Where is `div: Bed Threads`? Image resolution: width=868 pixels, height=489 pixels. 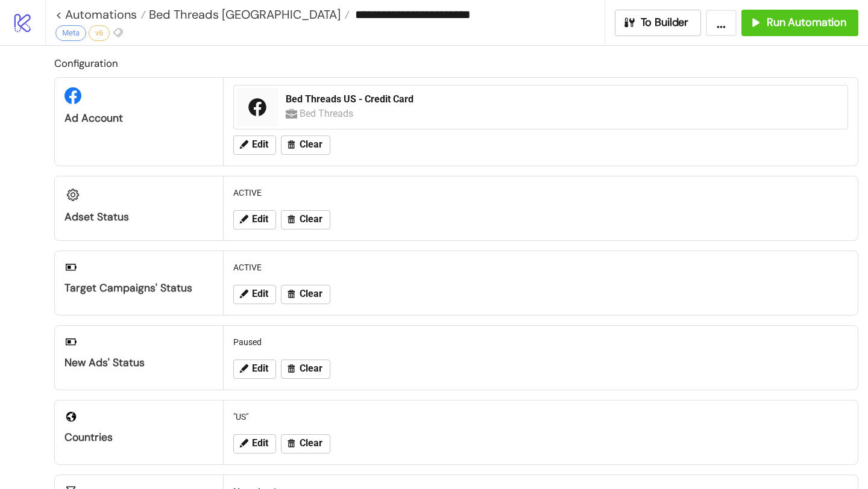
div: Bed Threads is located at coordinates (328, 113).